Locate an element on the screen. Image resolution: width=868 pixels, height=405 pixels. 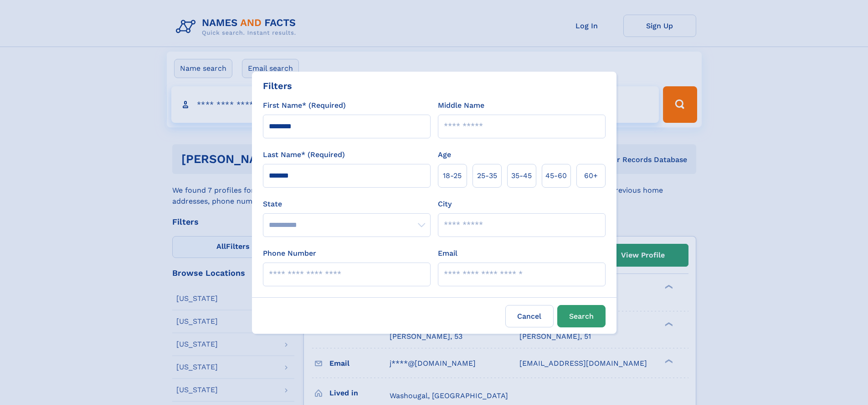
button: Search is located at coordinates (581, 316).